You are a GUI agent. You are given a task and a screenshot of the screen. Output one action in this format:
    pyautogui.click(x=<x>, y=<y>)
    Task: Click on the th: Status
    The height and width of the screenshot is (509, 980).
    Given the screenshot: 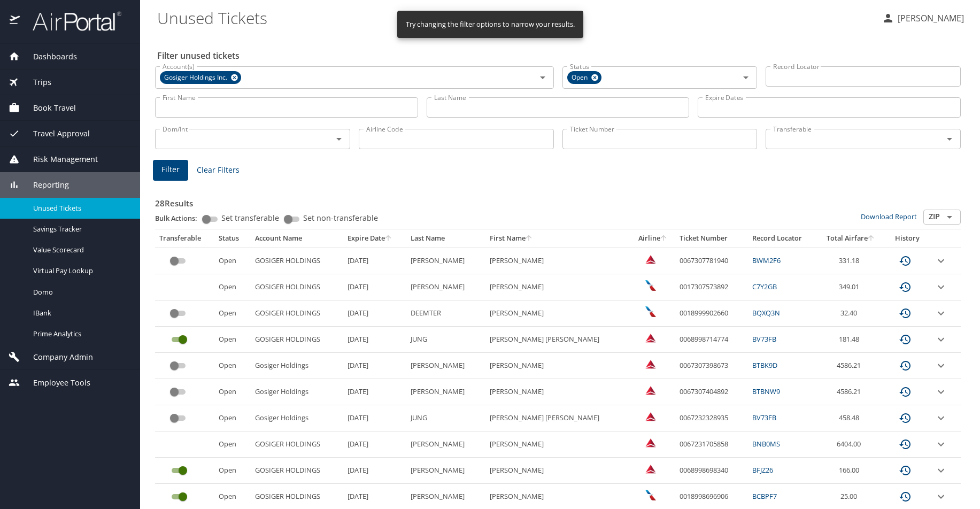 What is the action you would take?
    pyautogui.click(x=232, y=238)
    